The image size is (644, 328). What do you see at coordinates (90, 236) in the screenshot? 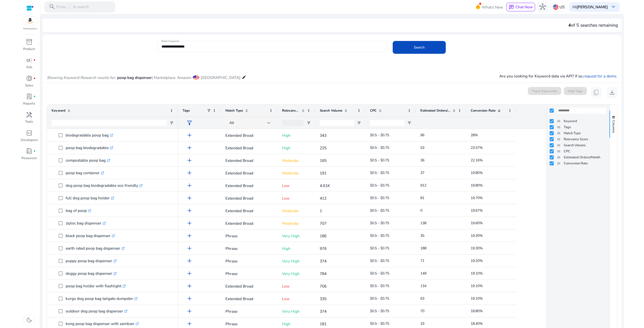
I see `p: black poop bag dispenser` at bounding box center [90, 236].